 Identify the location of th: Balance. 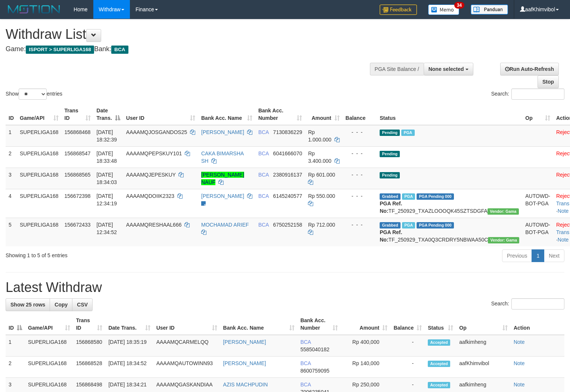
(360, 114).